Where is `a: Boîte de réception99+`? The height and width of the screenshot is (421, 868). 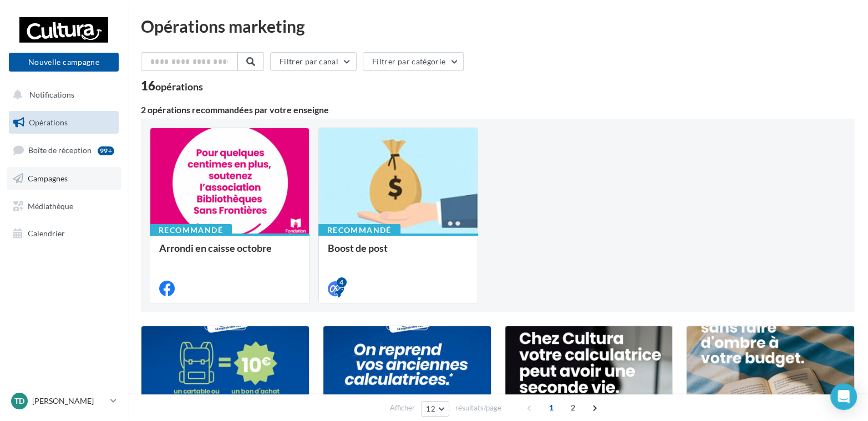 a: Boîte de réception99+ is located at coordinates (64, 150).